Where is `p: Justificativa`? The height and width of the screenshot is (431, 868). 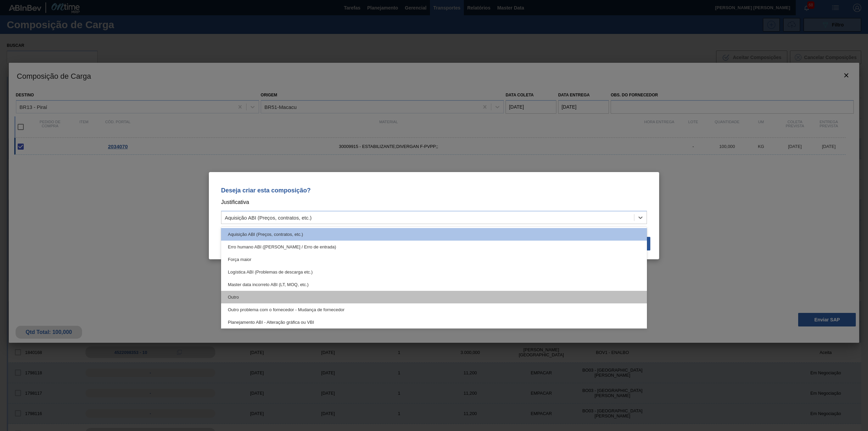
p: Justificativa is located at coordinates (434, 202).